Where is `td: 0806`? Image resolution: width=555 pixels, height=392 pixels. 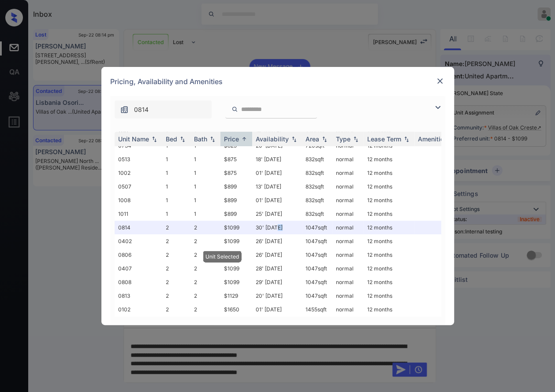
td: 0806 is located at coordinates (138, 255).